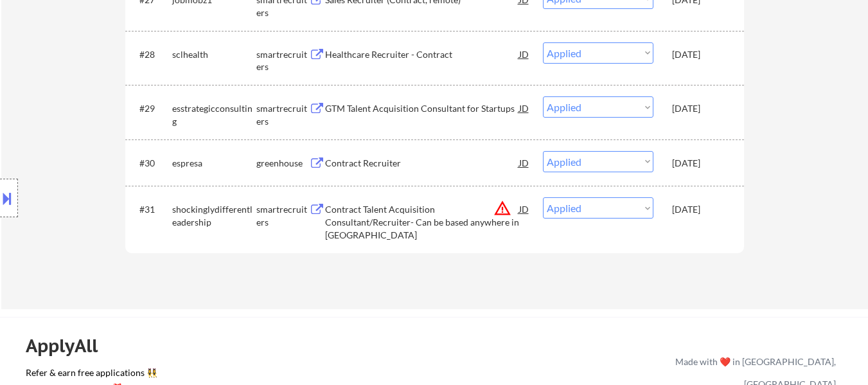 This screenshot has height=385, width=868. What do you see at coordinates (150, 55) in the screenshot?
I see `div: #28` at bounding box center [150, 55].